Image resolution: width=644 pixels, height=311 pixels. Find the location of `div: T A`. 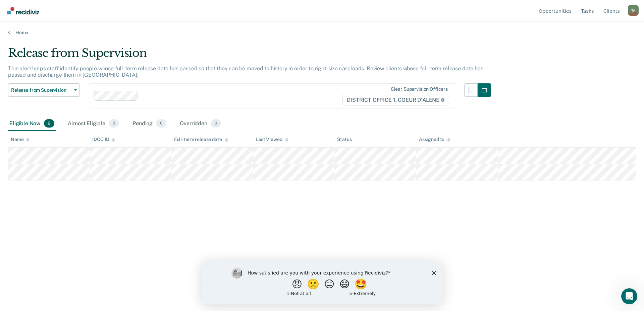

div: T A is located at coordinates (633, 10).